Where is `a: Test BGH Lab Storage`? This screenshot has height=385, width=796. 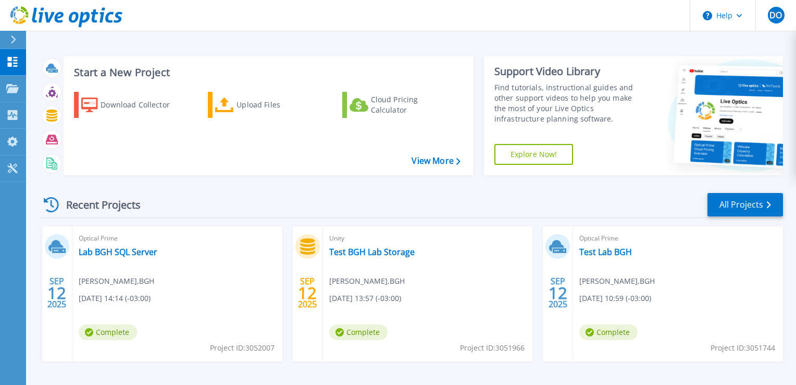
a: Test BGH Lab Storage is located at coordinates (372, 252).